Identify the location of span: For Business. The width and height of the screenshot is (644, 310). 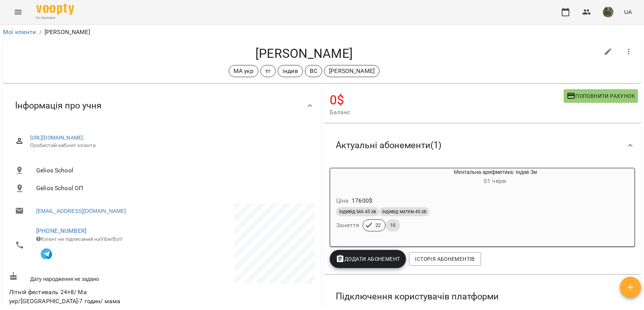
(55, 17).